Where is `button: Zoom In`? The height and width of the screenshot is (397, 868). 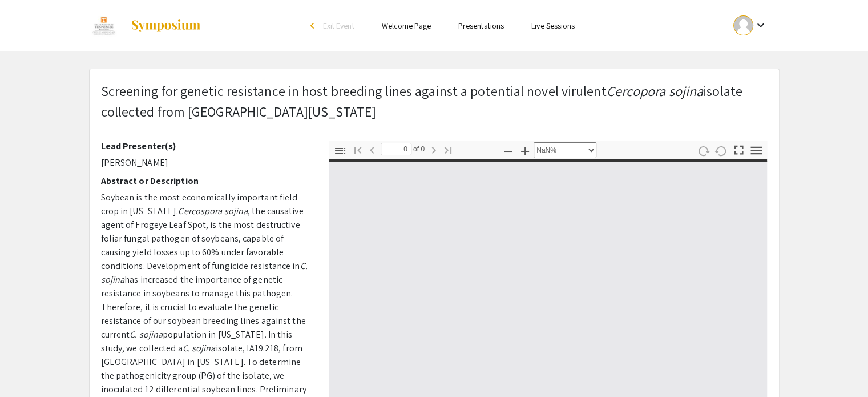
button: Zoom In is located at coordinates (525, 151).